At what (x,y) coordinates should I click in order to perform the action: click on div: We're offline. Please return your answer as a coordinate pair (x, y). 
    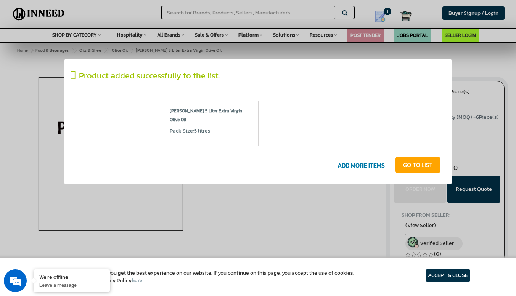
    Looking at the image, I should click on (72, 277).